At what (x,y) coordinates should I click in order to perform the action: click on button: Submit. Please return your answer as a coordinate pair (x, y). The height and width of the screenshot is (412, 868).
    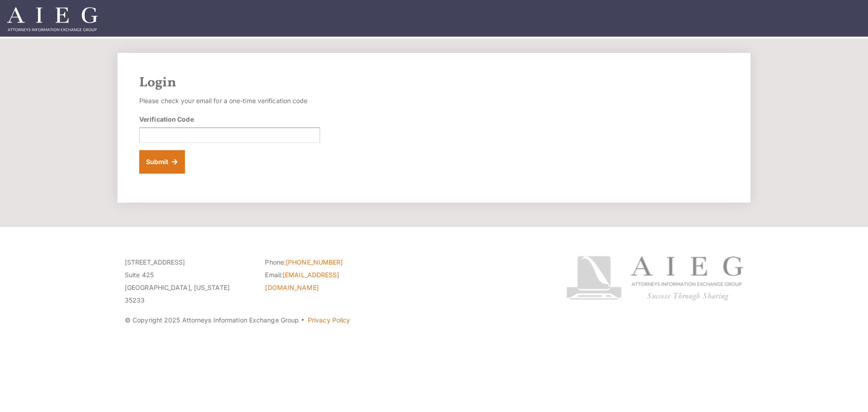
    Looking at the image, I should click on (162, 162).